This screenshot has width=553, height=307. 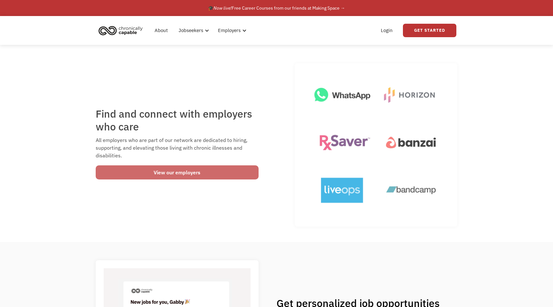 What do you see at coordinates (222, 8) in the screenshot?
I see `em: Now live!` at bounding box center [222, 8].